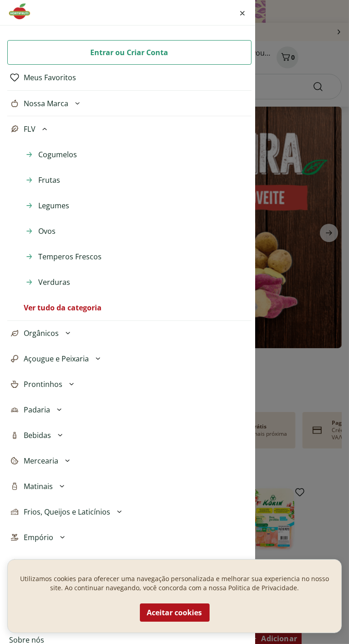 Image resolution: width=349 pixels, height=644 pixels. What do you see at coordinates (69, 256) in the screenshot?
I see `span: Temperos Frescos` at bounding box center [69, 256].